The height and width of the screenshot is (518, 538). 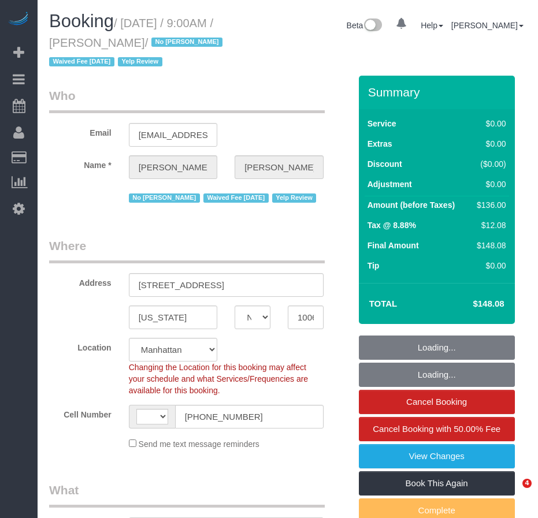 I want to click on a: Book This Again, so click(x=437, y=484).